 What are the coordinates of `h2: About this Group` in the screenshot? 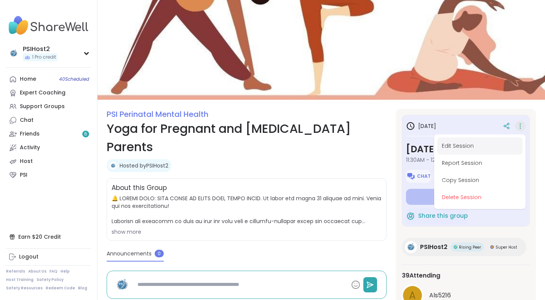 It's located at (139, 188).